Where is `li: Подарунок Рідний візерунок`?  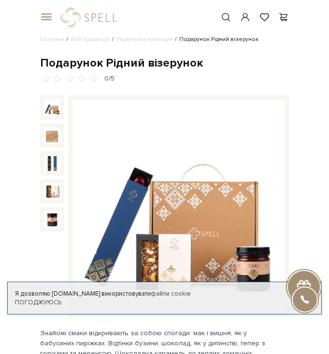
li: Подарунок Рідний візерунок is located at coordinates (215, 40).